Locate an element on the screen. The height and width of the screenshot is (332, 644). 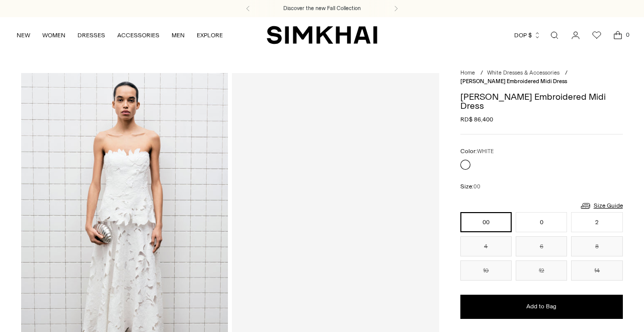
label: Color: is located at coordinates (477, 151).